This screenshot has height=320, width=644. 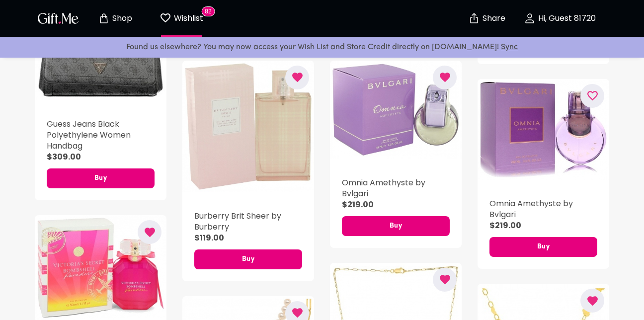 I want to click on div: Burberry Brit Sheer by Burberry, so click(x=248, y=127).